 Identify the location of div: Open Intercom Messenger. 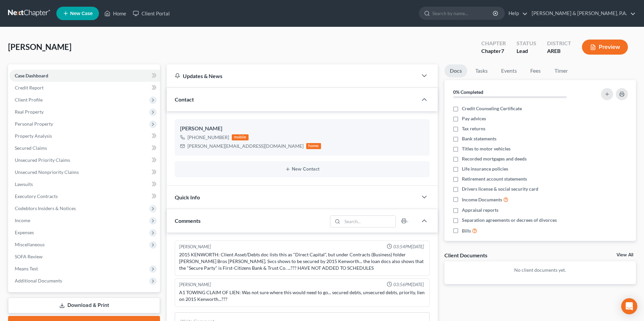
(629, 306).